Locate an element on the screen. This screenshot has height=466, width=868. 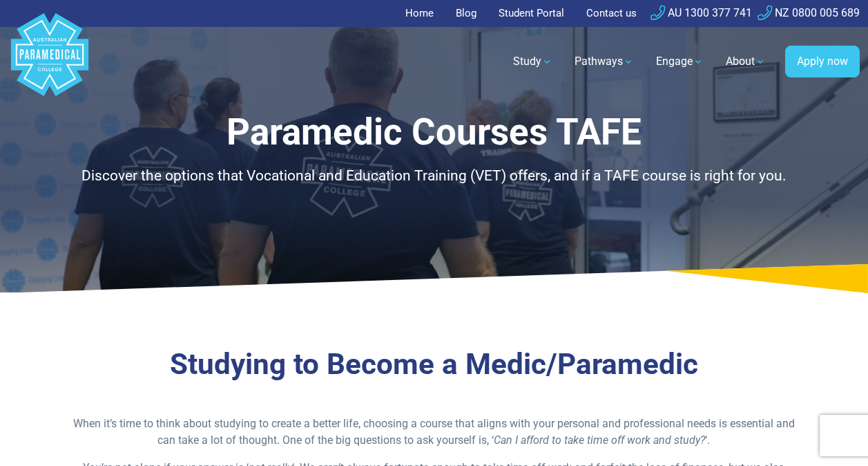
a: AU 1300 377 741 is located at coordinates (700, 13).